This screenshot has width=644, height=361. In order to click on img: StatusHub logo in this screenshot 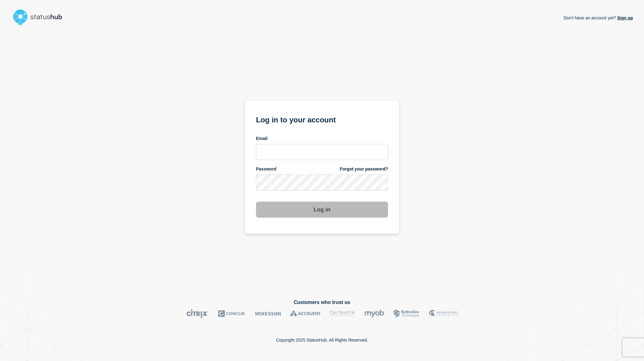, I will do `click(40, 17)`.